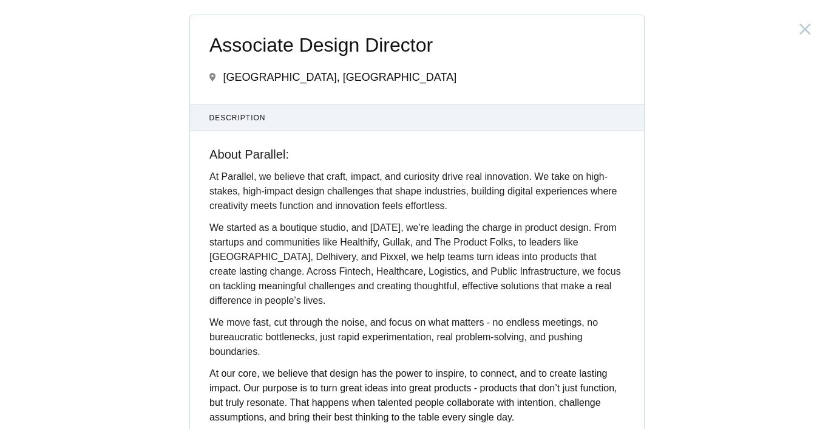 The height and width of the screenshot is (429, 834). Describe the element at coordinates (404, 336) in the screenshot. I see `span: We move fast, cut through the noise, and focus on what matters - no endless meetings, no bureaucr...` at that location.